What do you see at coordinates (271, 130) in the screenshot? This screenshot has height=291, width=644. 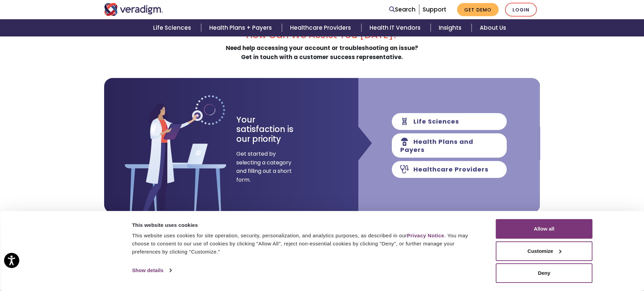 I see `h3: Your satisfaction is our priority` at bounding box center [271, 130].